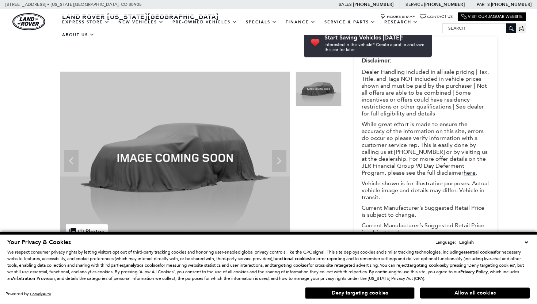 This screenshot has width=537, height=304. I want to click on p: We respect consumer privacy rights by letting visitors opt out of third-party tracking cookies an..., so click(269, 265).